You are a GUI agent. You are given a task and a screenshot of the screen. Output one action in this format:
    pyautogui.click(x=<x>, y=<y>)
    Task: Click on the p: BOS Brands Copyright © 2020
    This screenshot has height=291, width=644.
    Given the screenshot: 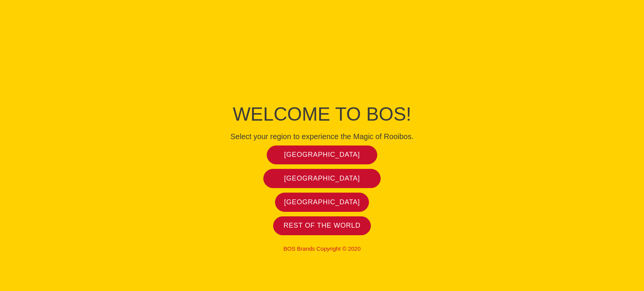 What is the action you would take?
    pyautogui.click(x=322, y=249)
    